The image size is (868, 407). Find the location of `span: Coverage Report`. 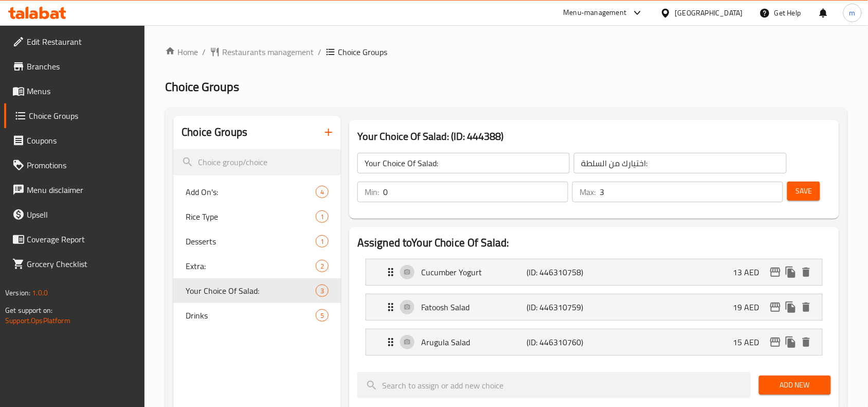

span: Coverage Report is located at coordinates (82, 239).